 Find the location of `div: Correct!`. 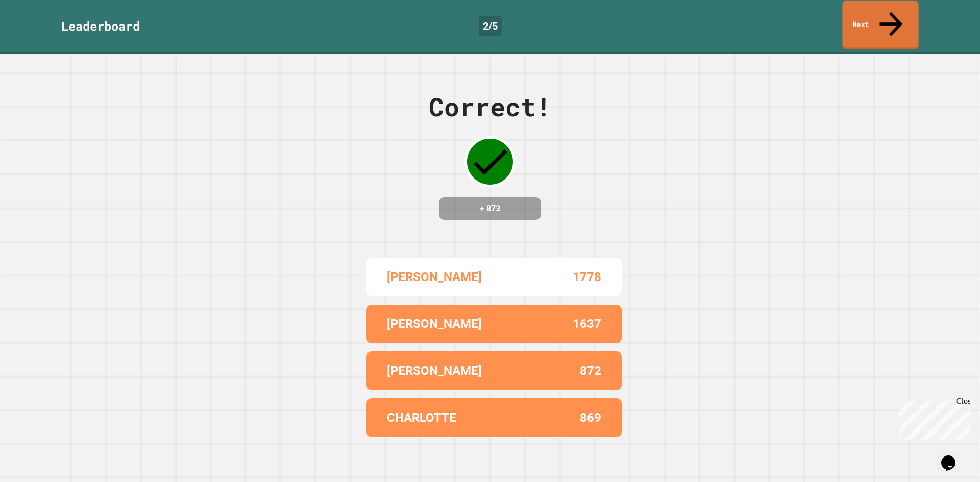

div: Correct! is located at coordinates (490, 106).